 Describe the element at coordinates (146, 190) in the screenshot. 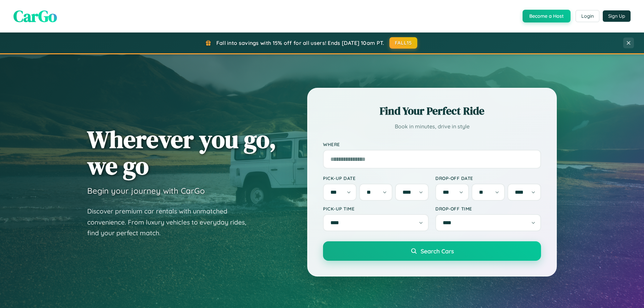

I see `h3: Begin your journey with CarGo` at that location.